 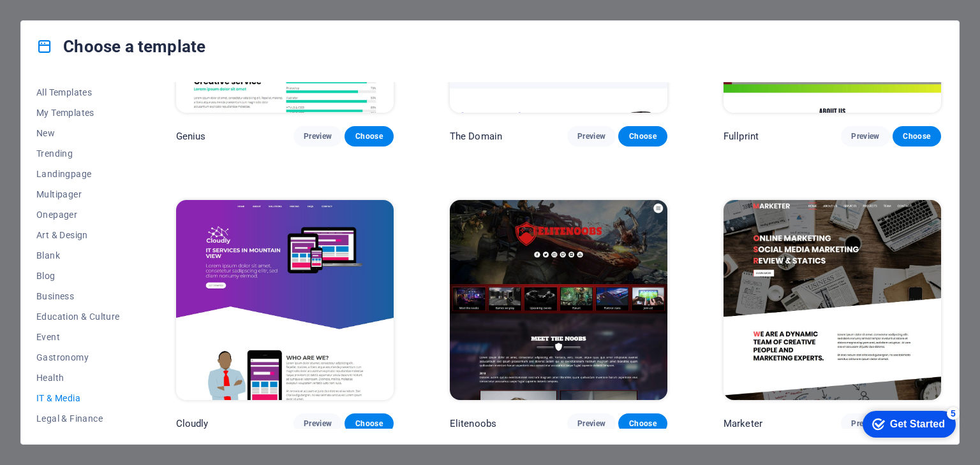 I want to click on button: Onepager, so click(x=78, y=215).